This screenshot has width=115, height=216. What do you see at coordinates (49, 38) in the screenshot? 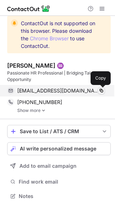
I see `a: Chrome Browser` at bounding box center [49, 38].